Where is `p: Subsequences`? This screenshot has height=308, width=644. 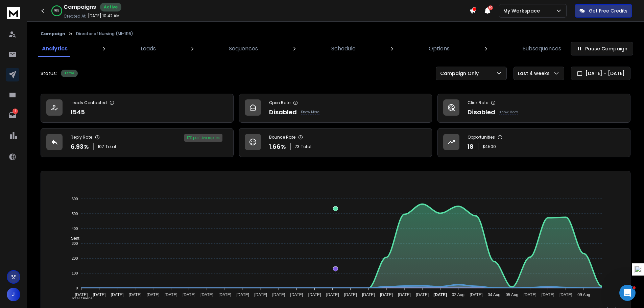 p: Subsequences is located at coordinates (542, 48).